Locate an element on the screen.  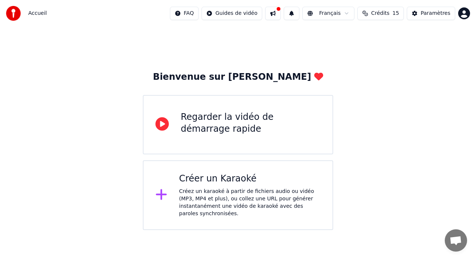
nav: breadcrumb is located at coordinates (38, 13).